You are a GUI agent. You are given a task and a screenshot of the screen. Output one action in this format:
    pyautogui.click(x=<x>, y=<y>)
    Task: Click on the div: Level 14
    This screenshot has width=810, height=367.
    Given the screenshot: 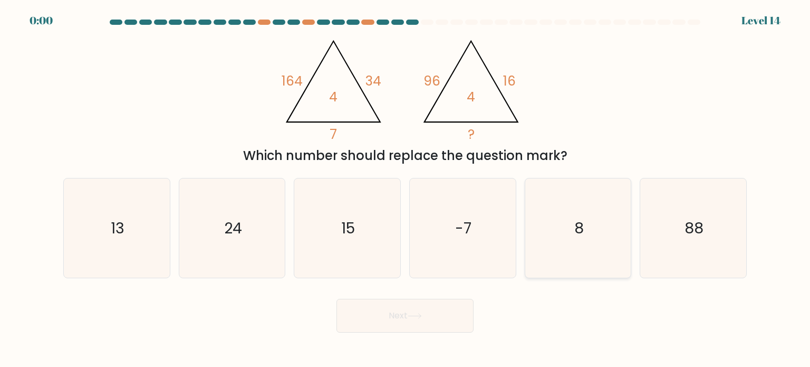 What is the action you would take?
    pyautogui.click(x=761, y=21)
    